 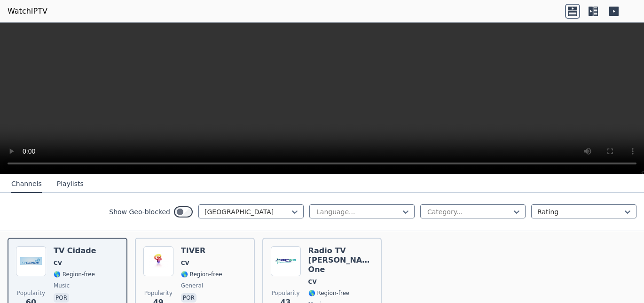 I want to click on h6: TV Cidade, so click(x=74, y=250).